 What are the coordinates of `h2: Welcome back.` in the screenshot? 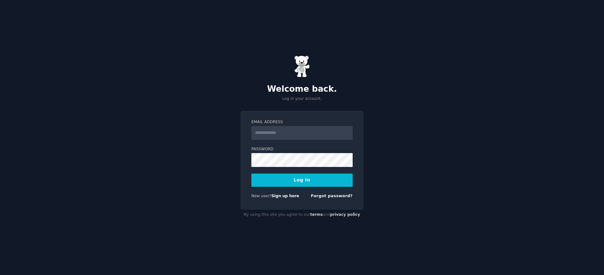 It's located at (302, 89).